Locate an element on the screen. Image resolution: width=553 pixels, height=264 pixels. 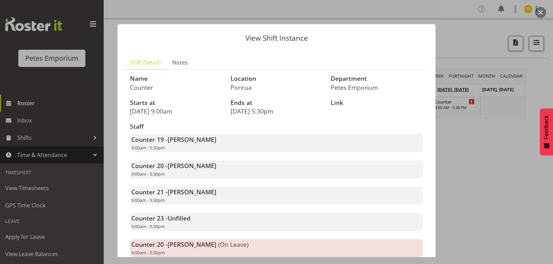
strong: Counter 23 - is located at coordinates (161, 218).